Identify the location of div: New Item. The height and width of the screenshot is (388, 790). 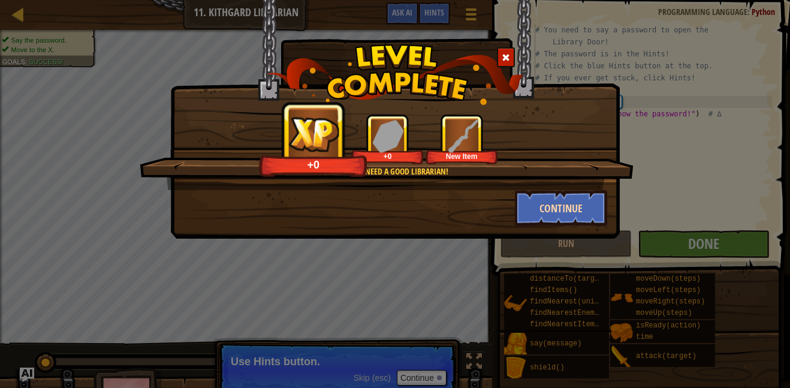
(462, 156).